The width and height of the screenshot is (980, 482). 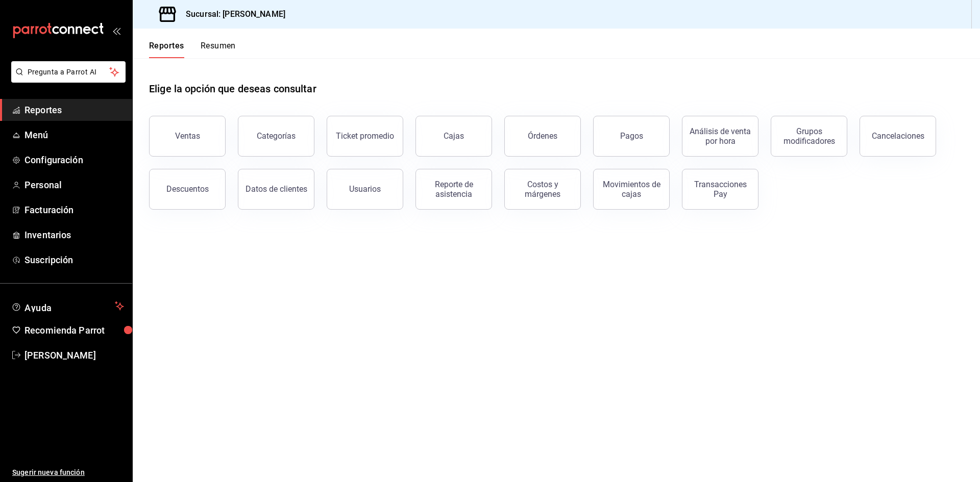 What do you see at coordinates (720, 189) in the screenshot?
I see `div: Transacciones Pay` at bounding box center [720, 189].